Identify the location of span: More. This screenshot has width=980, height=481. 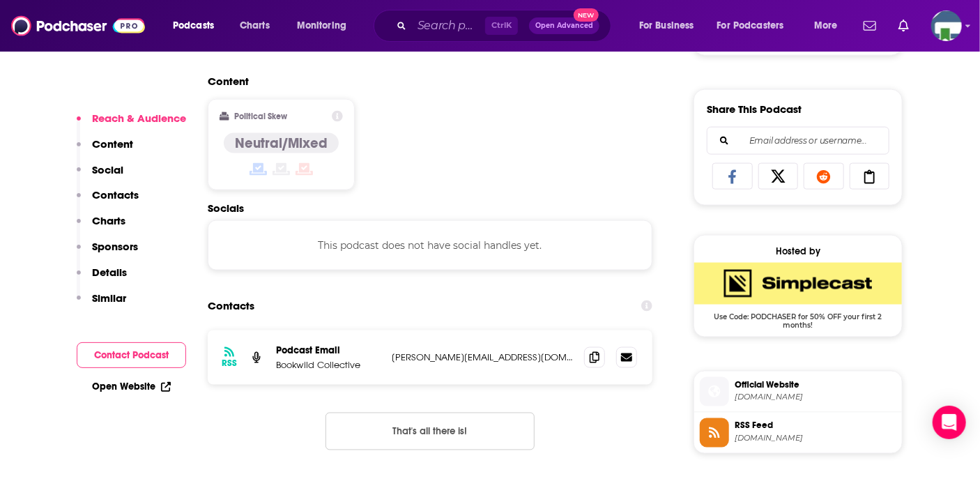
(826, 25).